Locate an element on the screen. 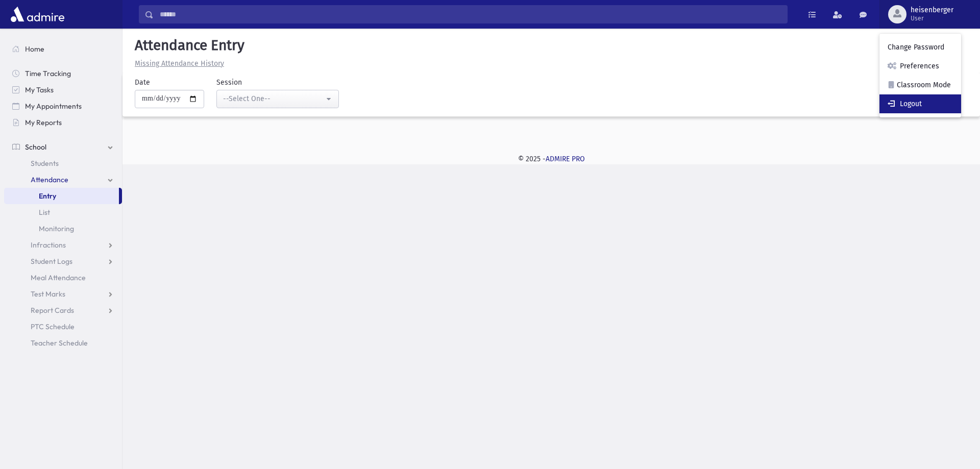 The width and height of the screenshot is (980, 469). a: Test Marks is located at coordinates (63, 294).